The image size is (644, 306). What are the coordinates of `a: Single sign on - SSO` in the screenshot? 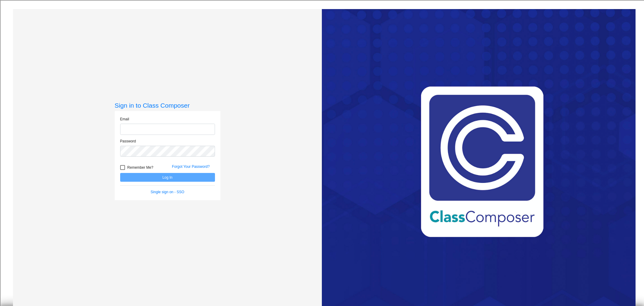 It's located at (167, 192).